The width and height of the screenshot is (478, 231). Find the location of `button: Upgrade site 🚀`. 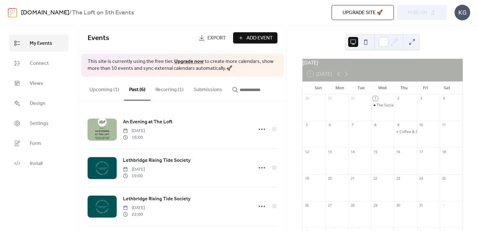

button: Upgrade site 🚀 is located at coordinates (363, 13).